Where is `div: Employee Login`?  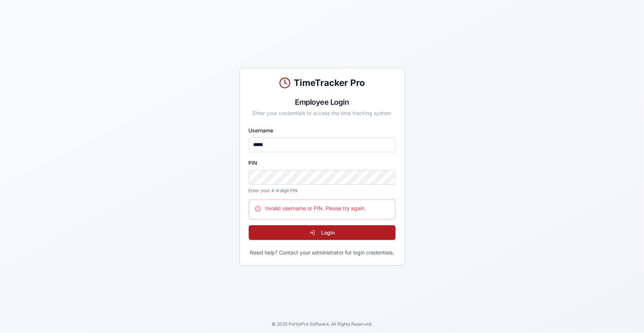 div: Employee Login is located at coordinates (322, 102).